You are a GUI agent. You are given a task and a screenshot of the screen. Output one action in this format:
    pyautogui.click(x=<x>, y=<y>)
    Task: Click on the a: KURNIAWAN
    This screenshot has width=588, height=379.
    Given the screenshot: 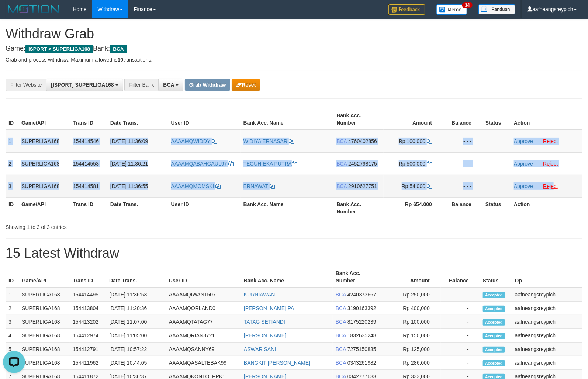 What is the action you would take?
    pyautogui.click(x=259, y=295)
    